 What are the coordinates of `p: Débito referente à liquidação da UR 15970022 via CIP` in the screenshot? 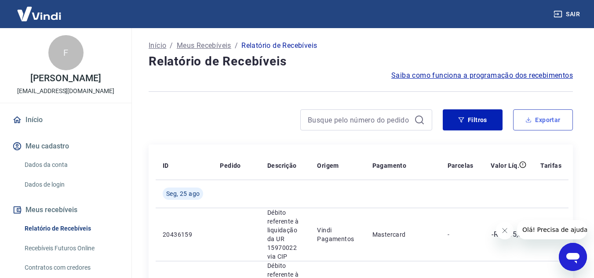 It's located at (285, 235).